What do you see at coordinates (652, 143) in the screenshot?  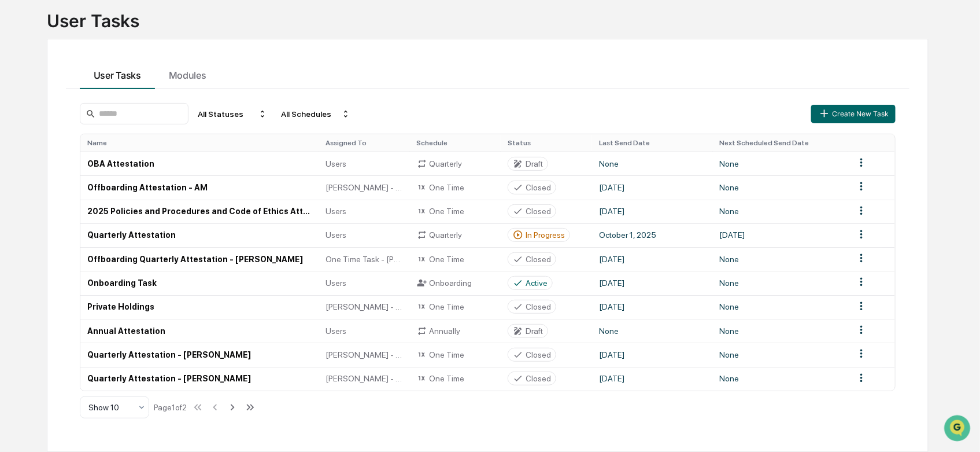 I see `th: Last Send Date` at bounding box center [652, 143].